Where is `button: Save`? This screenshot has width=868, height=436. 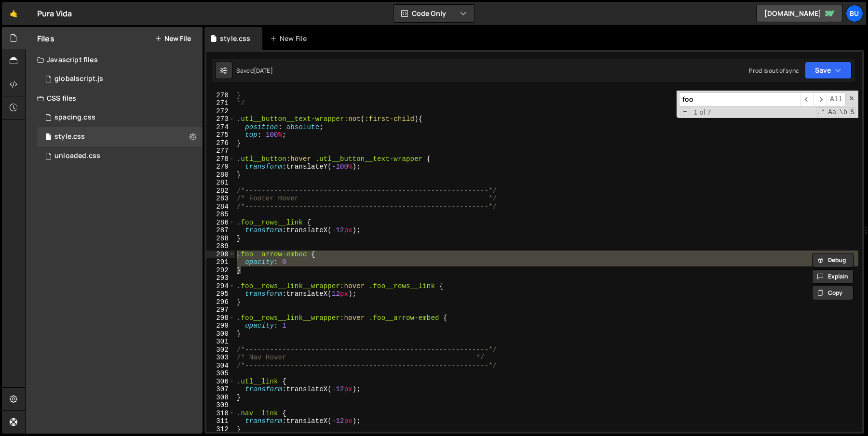
button: Save is located at coordinates (828, 70).